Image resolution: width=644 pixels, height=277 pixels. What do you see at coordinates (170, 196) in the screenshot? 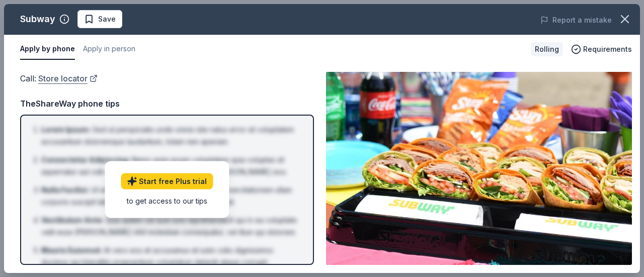
I see `li: Ut enim ad minima veniam, quis nostrum exercitationem ullam corporis suscipit laboriosam, nisi ut...` at bounding box center [170, 196].